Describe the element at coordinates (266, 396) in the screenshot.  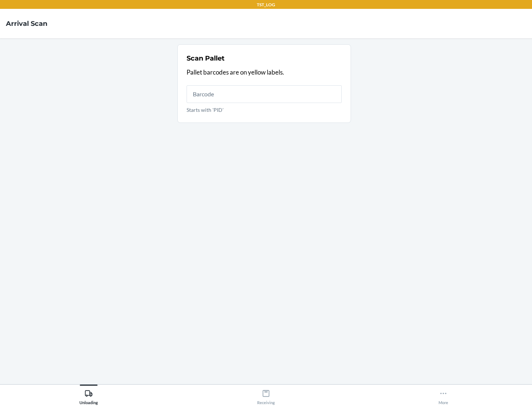
I see `div: Receiving` at that location.